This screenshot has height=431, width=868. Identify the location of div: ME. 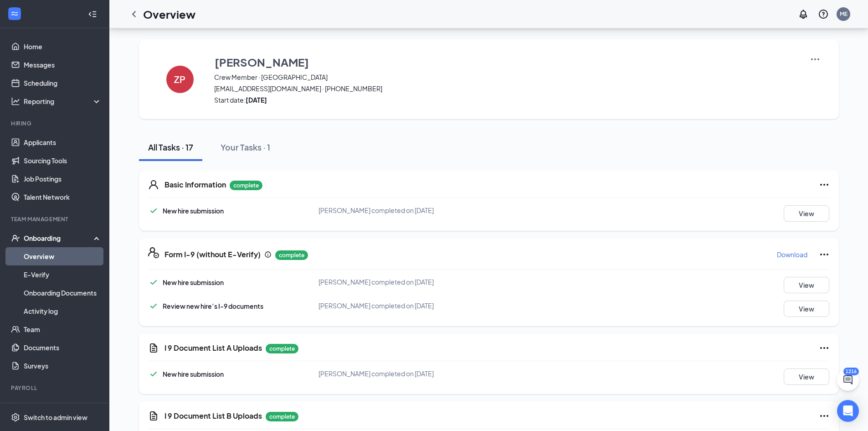
(843, 13).